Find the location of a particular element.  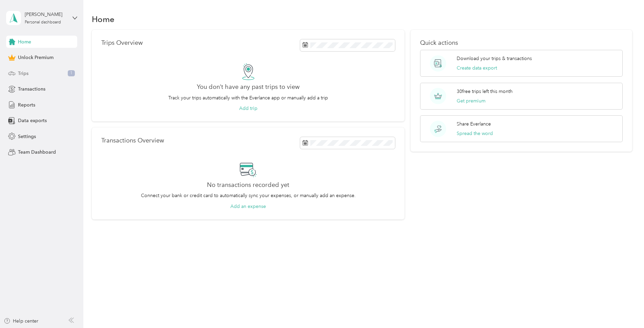

button: Add an expense is located at coordinates (248, 206).